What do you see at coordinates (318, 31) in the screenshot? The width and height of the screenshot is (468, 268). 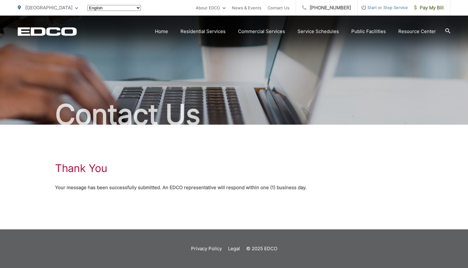 I see `a: Service Schedules` at bounding box center [318, 31].